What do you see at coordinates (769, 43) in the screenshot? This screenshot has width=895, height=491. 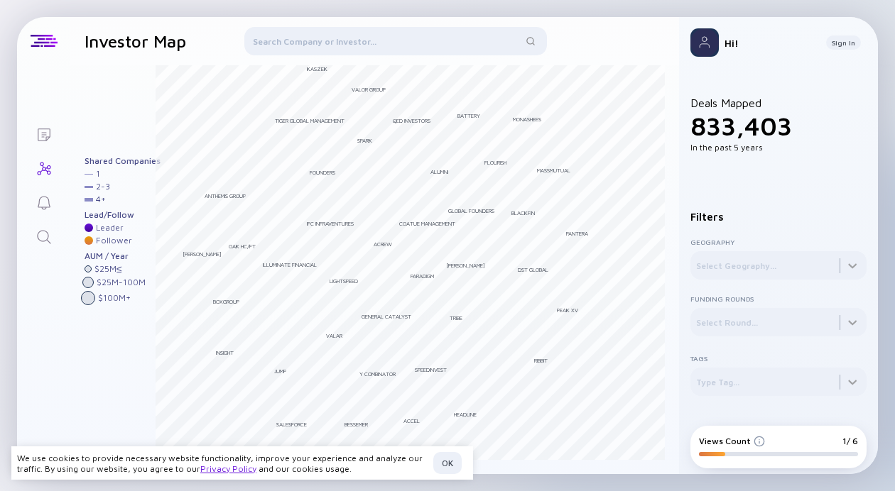 I see `div: Hi!` at bounding box center [769, 43].